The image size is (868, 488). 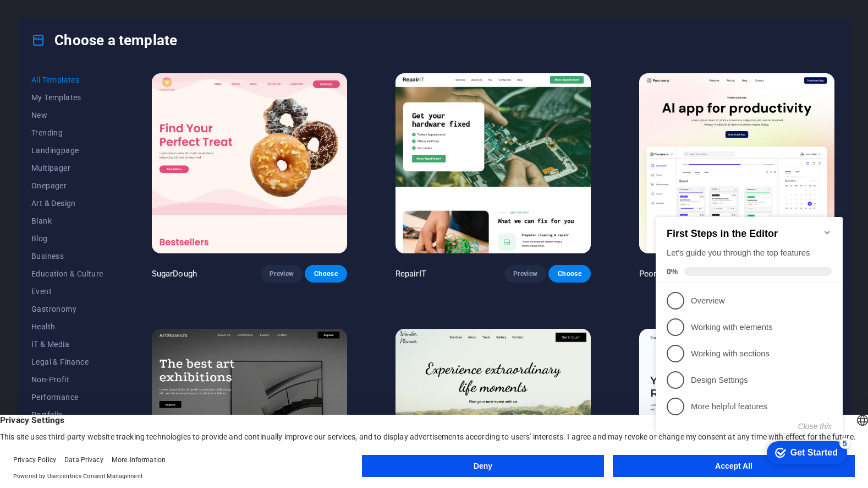 What do you see at coordinates (67, 327) in the screenshot?
I see `button: Health` at bounding box center [67, 327].